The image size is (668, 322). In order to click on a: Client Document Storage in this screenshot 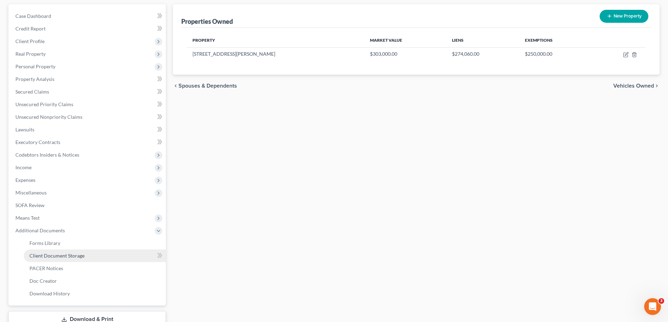, I will do `click(95, 256)`.